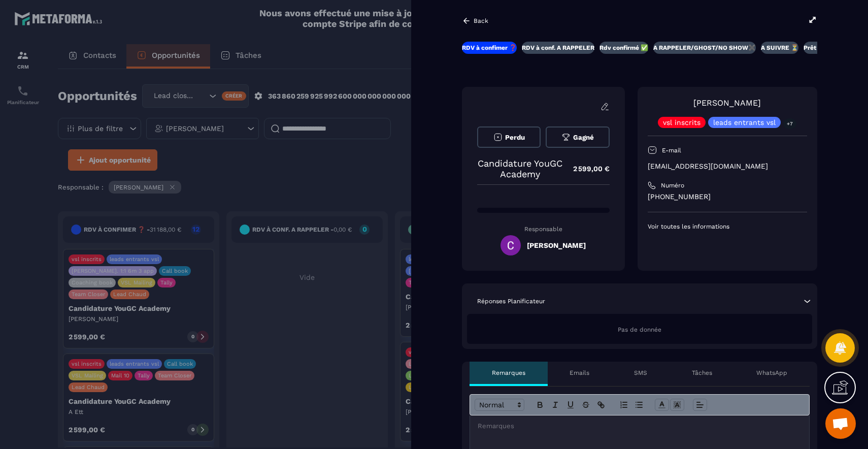  I want to click on p: Emails, so click(579, 373).